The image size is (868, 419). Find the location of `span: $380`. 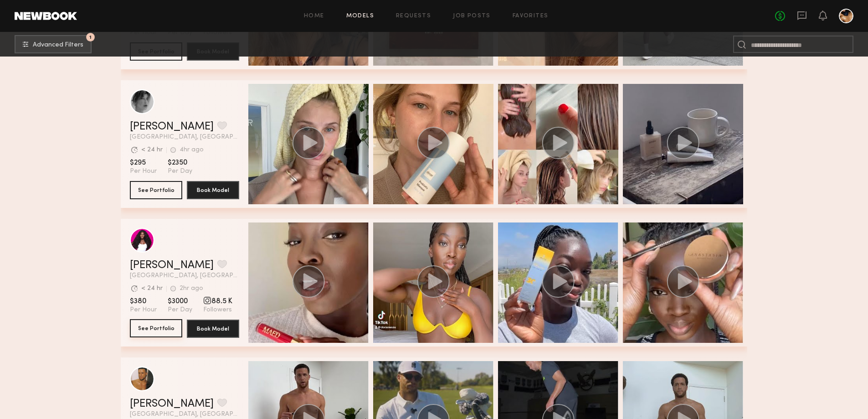

span: $380 is located at coordinates (143, 301).